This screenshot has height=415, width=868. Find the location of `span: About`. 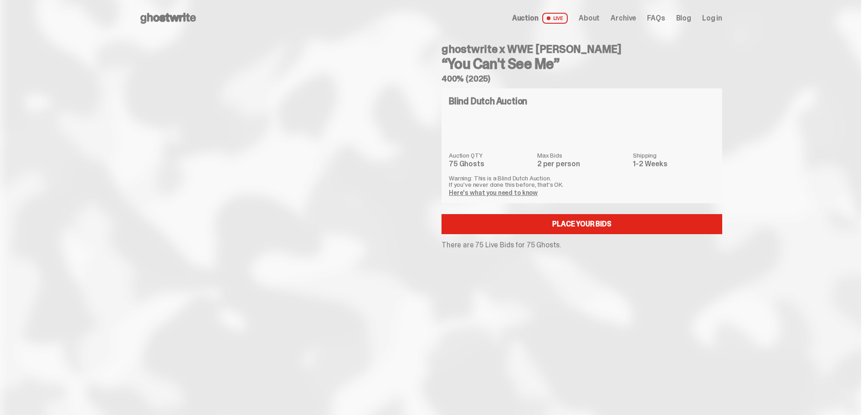

span: About is located at coordinates (589, 18).